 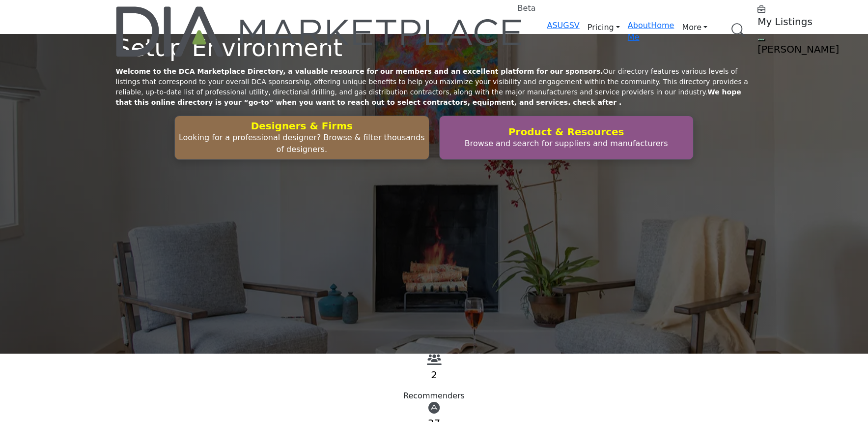 What do you see at coordinates (566, 138) in the screenshot?
I see `button: Product & Resources Browse and search for suppliers and manufacturers` at bounding box center [566, 138].